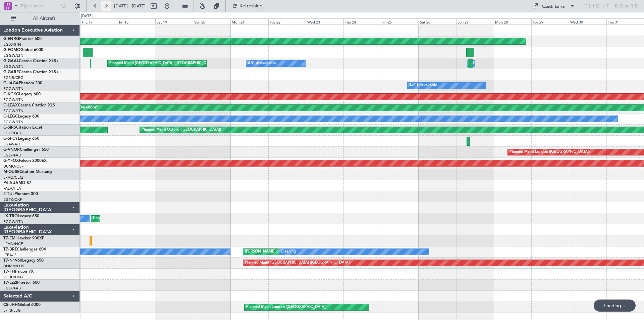  Describe the element at coordinates (11, 305) in the screenshot. I see `span: CS-JHH` at that location.